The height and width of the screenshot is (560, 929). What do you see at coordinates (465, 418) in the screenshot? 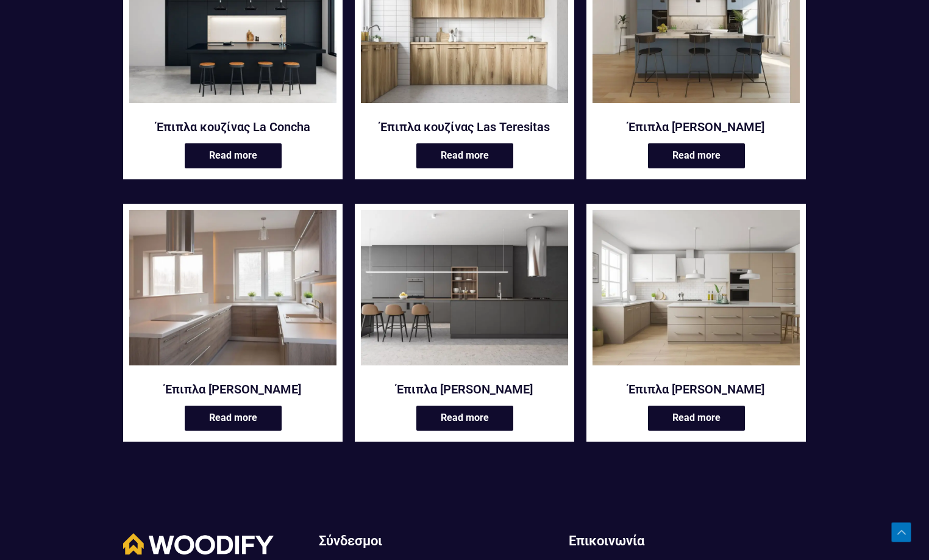
I see `a: Read more about “Έπιπλα κουζίνας Oludeniz”` at bounding box center [465, 418].